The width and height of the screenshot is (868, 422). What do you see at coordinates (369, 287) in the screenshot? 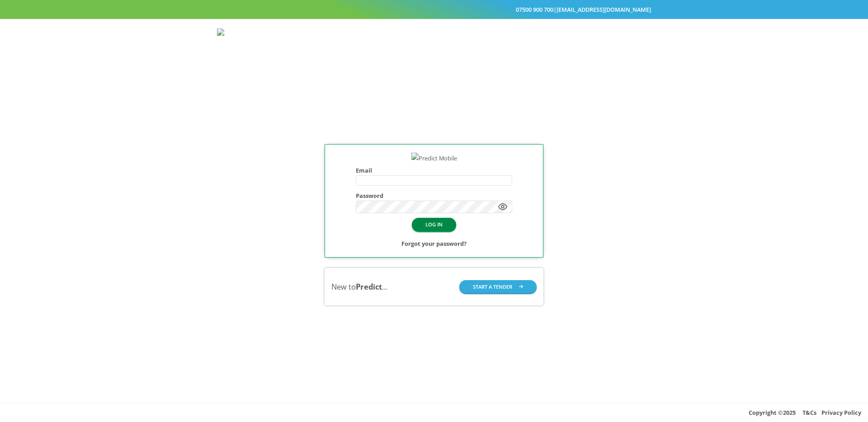
I see `b: Predict` at bounding box center [369, 287].